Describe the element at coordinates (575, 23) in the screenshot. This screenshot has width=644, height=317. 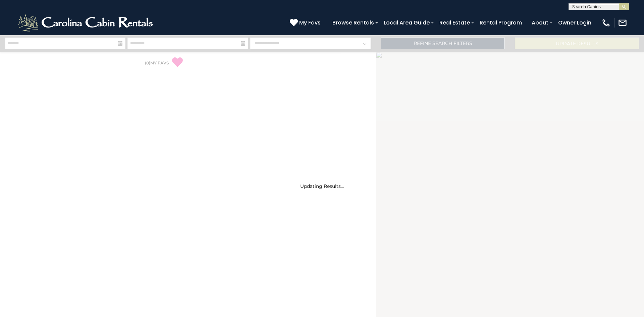
I see `a: Owner Login` at that location.